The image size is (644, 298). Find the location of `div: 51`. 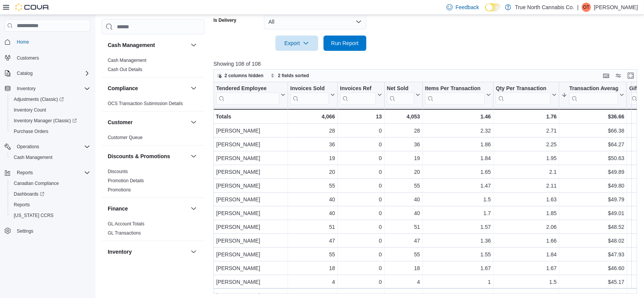

div: 51 is located at coordinates (403, 227).